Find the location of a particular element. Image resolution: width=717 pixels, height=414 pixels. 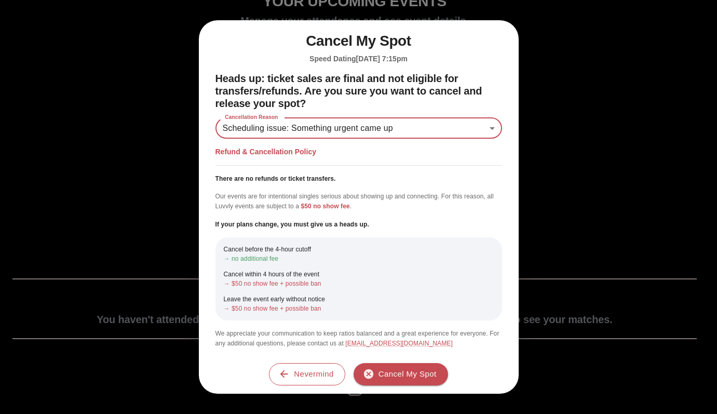

label: Cancellation Reason is located at coordinates (251, 117).